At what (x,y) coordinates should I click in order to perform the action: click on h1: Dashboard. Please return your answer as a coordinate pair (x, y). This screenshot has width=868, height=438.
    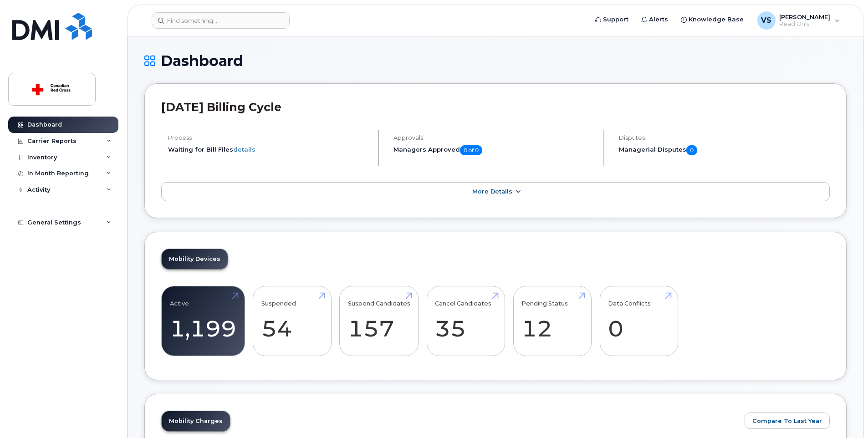
    Looking at the image, I should click on (495, 61).